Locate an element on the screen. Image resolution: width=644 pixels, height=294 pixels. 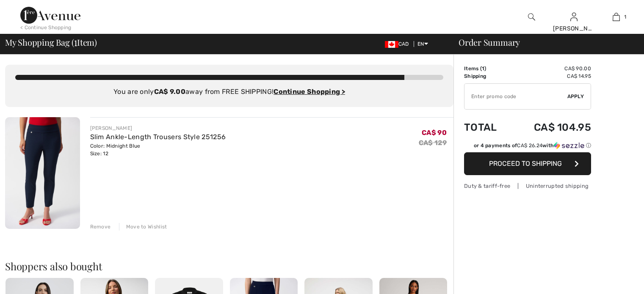
div: Color: Midnight Blue Size: 12 is located at coordinates (158, 150).